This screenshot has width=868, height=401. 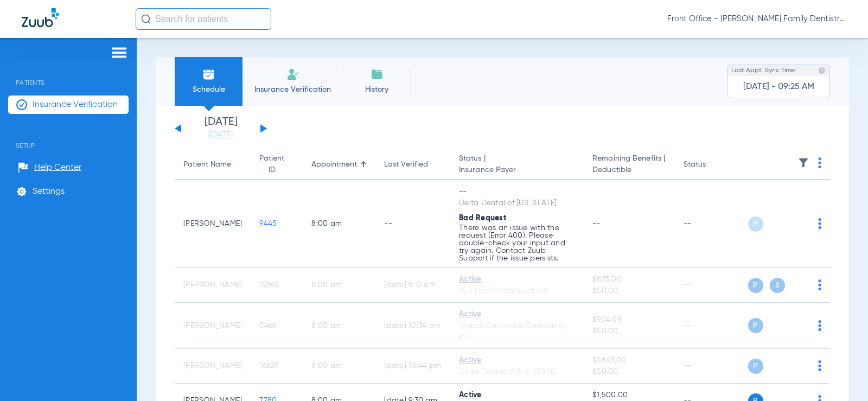 What do you see at coordinates (628, 319) in the screenshot?
I see `span: $904.08` at bounding box center [628, 319].